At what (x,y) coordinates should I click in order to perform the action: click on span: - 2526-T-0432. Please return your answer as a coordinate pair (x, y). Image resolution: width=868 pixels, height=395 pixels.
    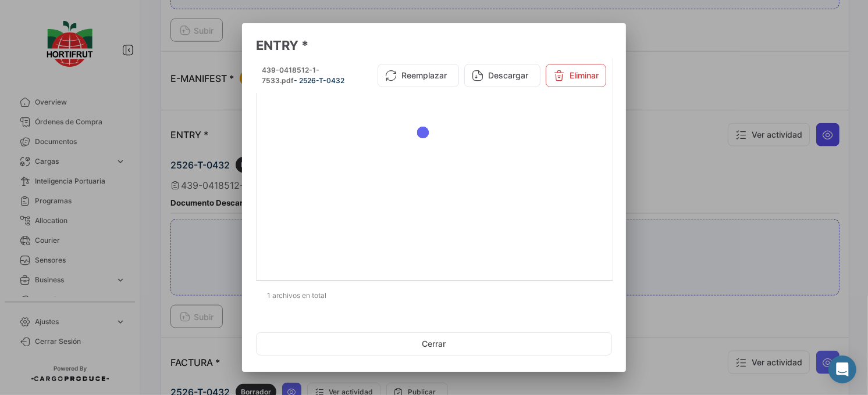
    Looking at the image, I should click on (319, 80).